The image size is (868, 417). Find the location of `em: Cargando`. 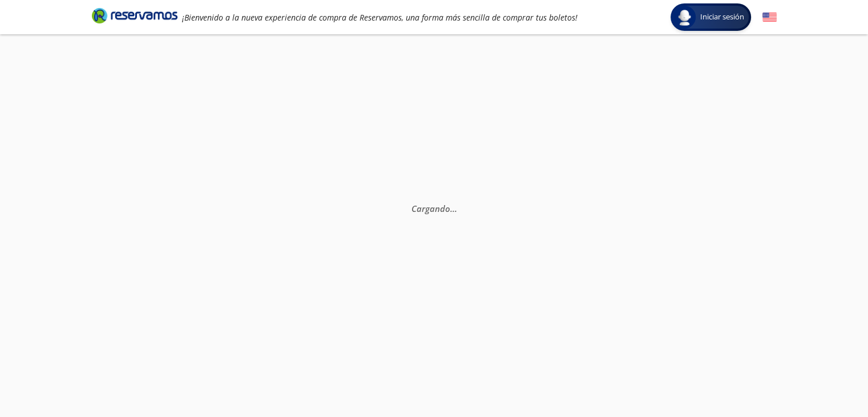

em: Cargando is located at coordinates (434, 208).